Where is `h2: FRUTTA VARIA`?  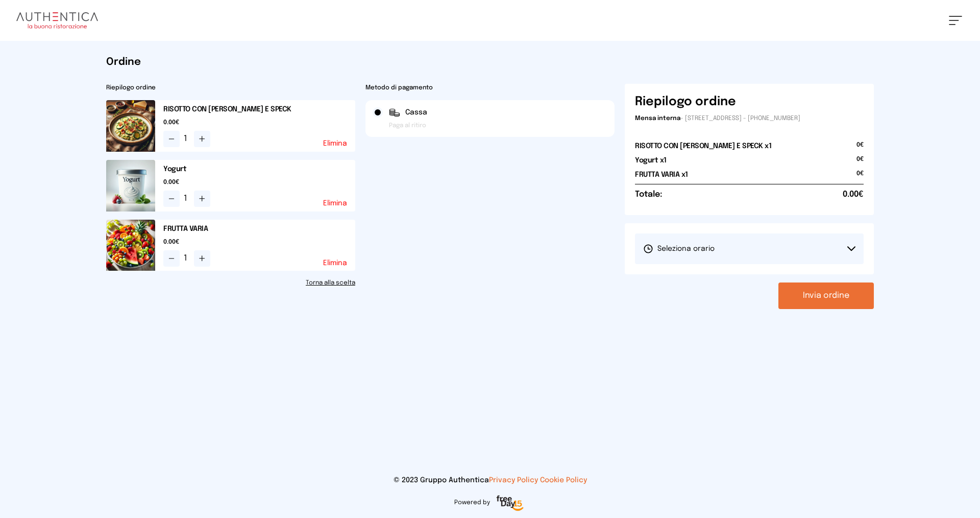
h2: FRUTTA VARIA is located at coordinates (260, 229).